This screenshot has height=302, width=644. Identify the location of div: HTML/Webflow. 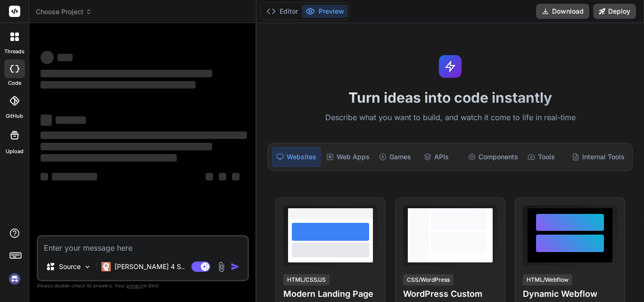
(547, 280).